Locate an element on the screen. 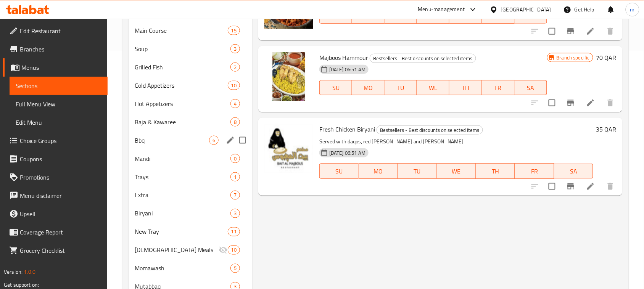 The width and height of the screenshot is (644, 289). img: Majboos Hammour is located at coordinates (289, 76).